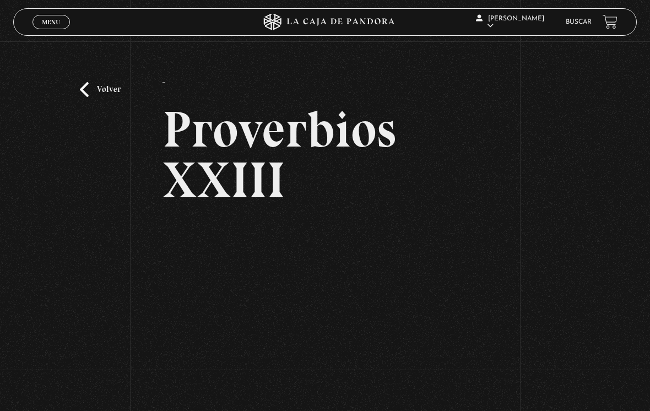  Describe the element at coordinates (578, 22) in the screenshot. I see `a: Buscar` at that location.